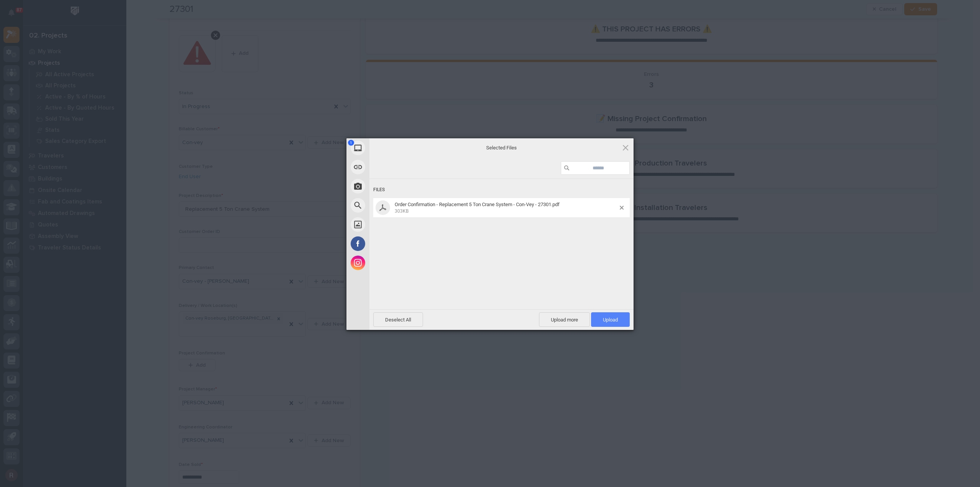 The image size is (980, 487). What do you see at coordinates (392, 186) in the screenshot?
I see `div: Take Photo` at bounding box center [392, 186].